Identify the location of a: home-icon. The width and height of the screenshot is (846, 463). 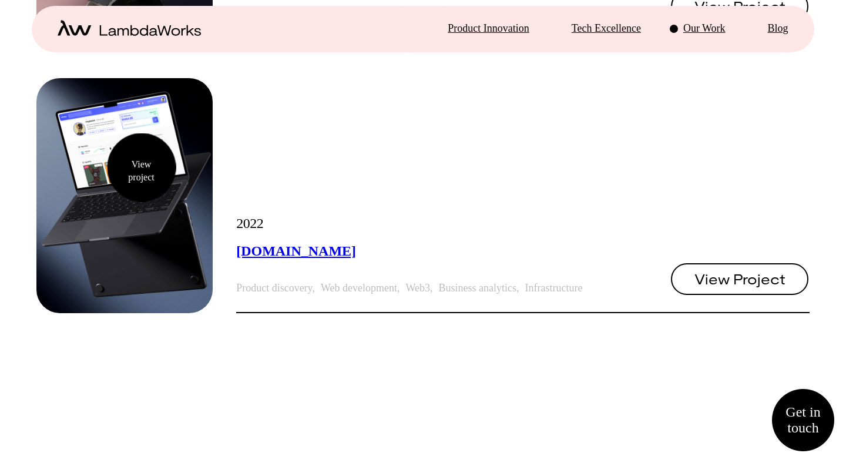
(129, 29).